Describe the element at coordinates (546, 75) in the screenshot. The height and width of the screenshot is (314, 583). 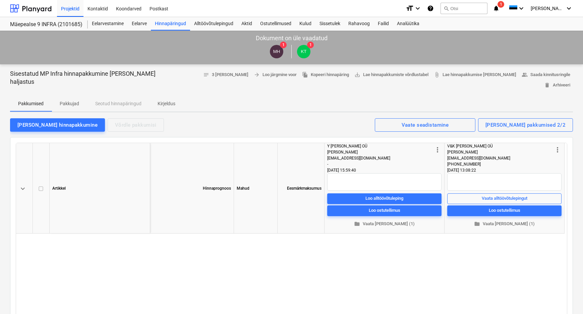
I see `button: Saada kinnitusringile` at that location.